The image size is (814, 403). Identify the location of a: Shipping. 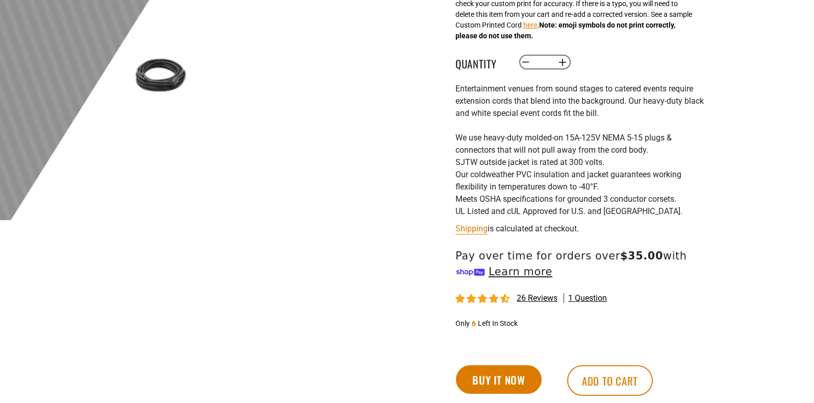
(472, 228).